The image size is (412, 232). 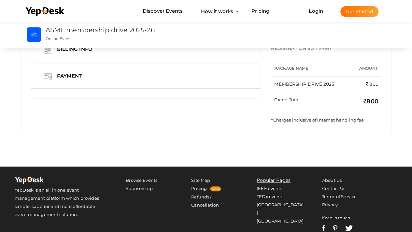 What do you see at coordinates (48, 76) in the screenshot?
I see `img: credit-card.png` at bounding box center [48, 76].